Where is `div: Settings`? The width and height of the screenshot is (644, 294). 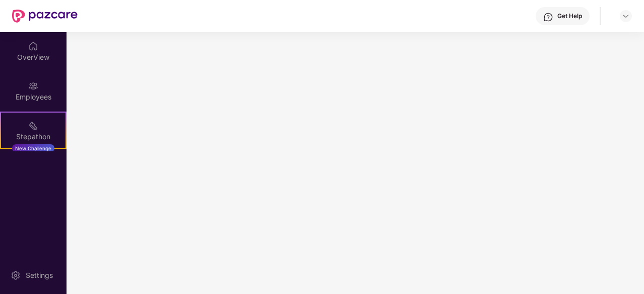
div: Settings is located at coordinates (39, 276).